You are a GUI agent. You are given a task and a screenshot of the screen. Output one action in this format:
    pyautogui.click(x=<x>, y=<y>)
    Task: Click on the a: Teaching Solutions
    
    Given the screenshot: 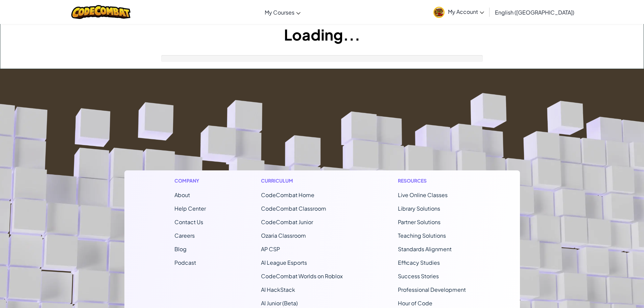 What is the action you would take?
    pyautogui.click(x=422, y=235)
    